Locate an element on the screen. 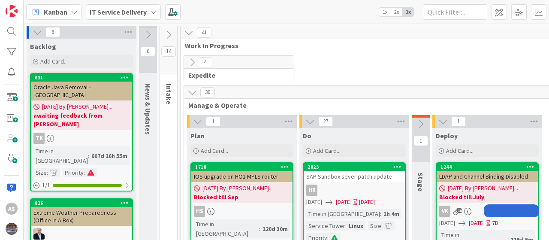 Image resolution: width=549 pixels, height=240 pixels. div: 607d 16h 55m is located at coordinates (109, 156).